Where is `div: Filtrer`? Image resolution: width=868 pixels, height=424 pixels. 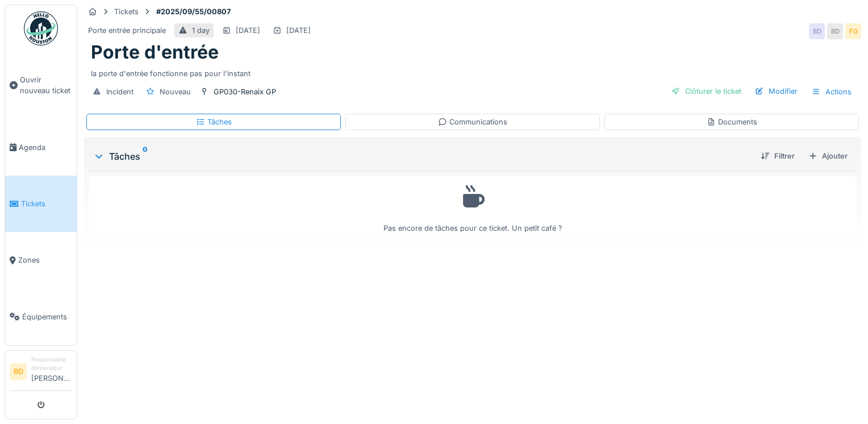 div: Filtrer is located at coordinates (777, 156).